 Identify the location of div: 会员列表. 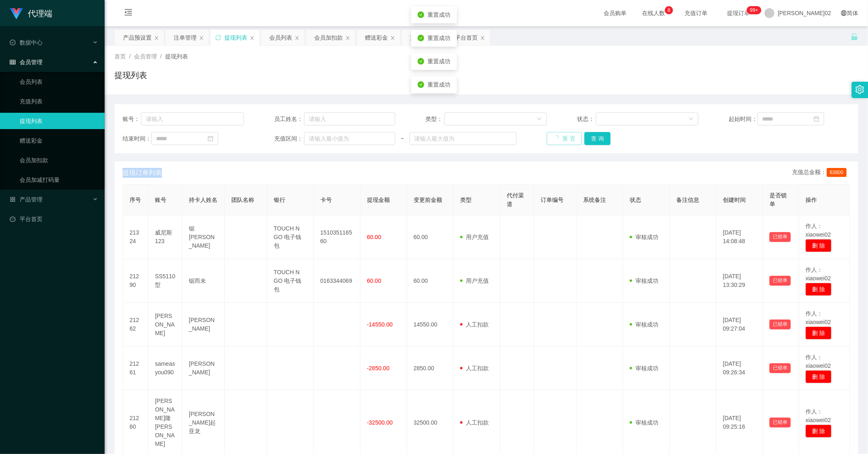
(280, 37).